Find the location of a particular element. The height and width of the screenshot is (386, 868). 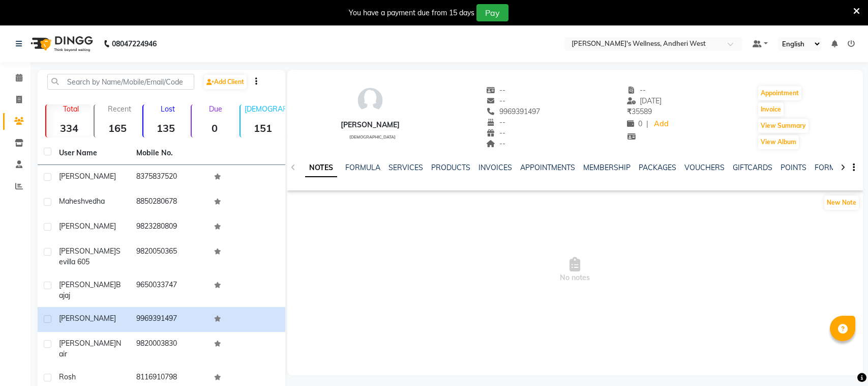

td: 9820003830 is located at coordinates (169, 349).